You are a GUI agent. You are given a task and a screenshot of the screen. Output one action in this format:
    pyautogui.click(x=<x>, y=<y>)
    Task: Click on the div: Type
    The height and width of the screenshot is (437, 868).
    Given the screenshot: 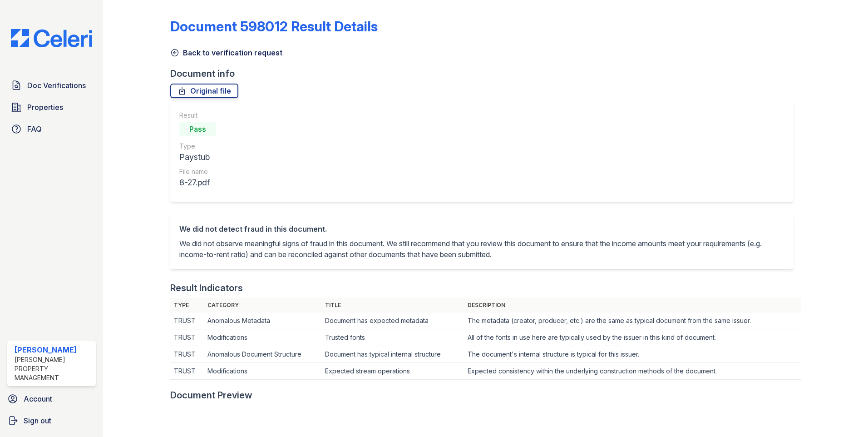 What is the action you would take?
    pyautogui.click(x=197, y=146)
    